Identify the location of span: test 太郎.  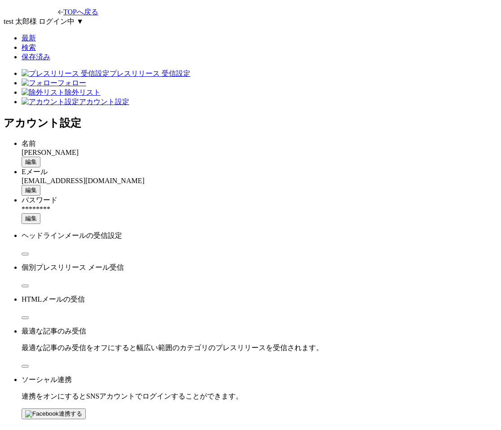
(17, 21).